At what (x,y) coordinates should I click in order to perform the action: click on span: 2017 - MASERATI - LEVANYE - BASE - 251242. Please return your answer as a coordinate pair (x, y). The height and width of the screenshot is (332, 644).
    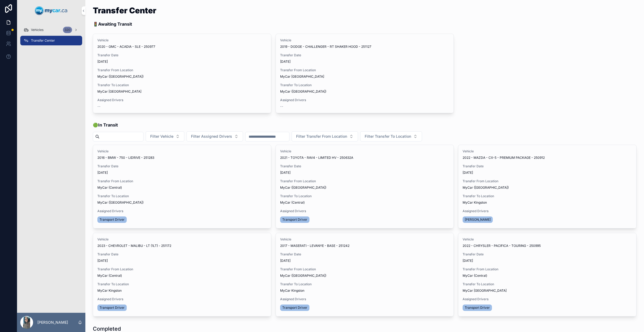
    Looking at the image, I should click on (315, 246).